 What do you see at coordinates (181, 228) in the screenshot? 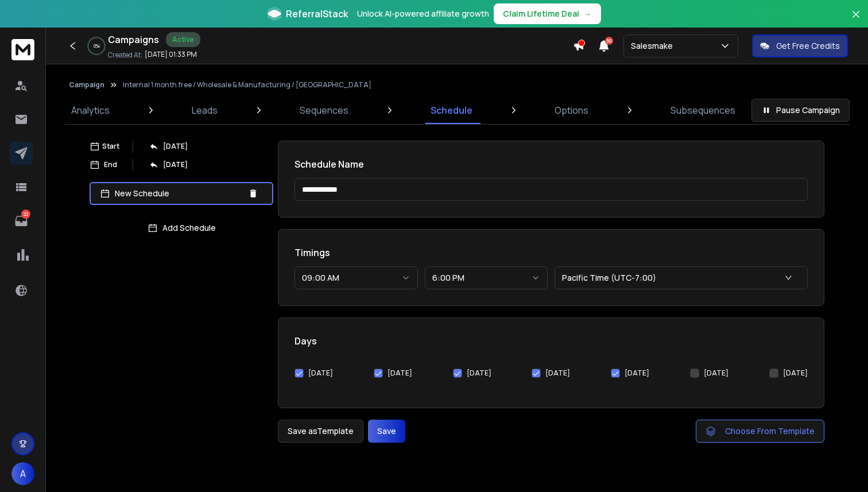
I see `button: Add Schedule` at bounding box center [181, 228].